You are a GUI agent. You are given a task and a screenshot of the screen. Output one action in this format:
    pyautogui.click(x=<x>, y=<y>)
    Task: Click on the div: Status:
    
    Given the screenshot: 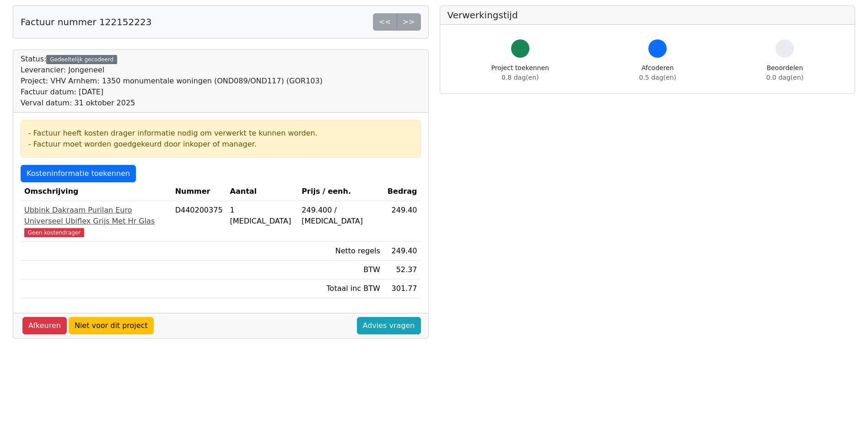 What is the action you would take?
    pyautogui.click(x=171, y=81)
    